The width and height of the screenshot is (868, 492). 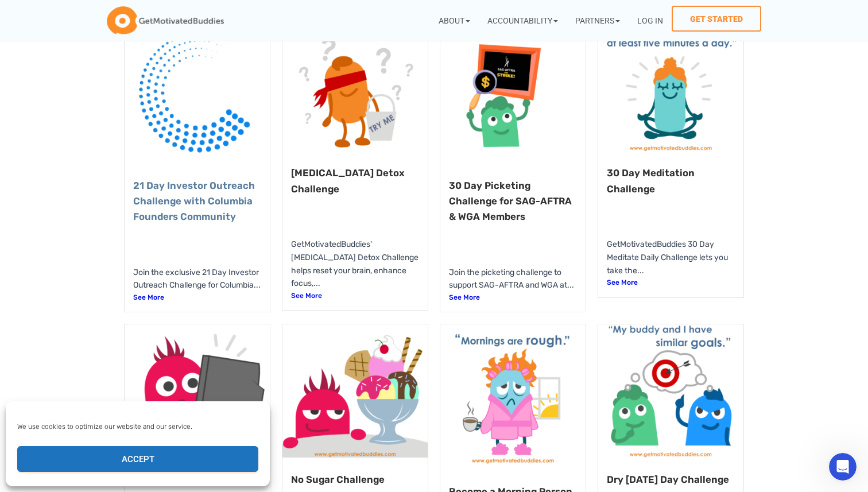 I want to click on button: Accept, so click(x=138, y=459).